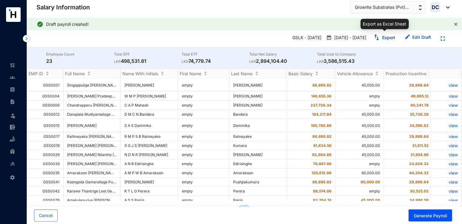  I want to click on button: Export, so click(384, 38).